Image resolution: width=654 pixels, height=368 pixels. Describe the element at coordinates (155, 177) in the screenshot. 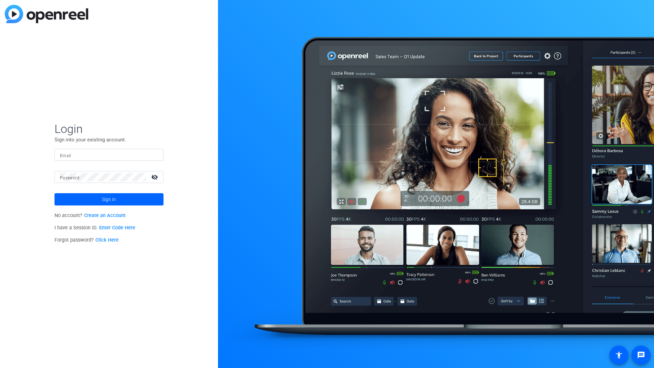

I see `mat-icon: visibility_off` at that location.